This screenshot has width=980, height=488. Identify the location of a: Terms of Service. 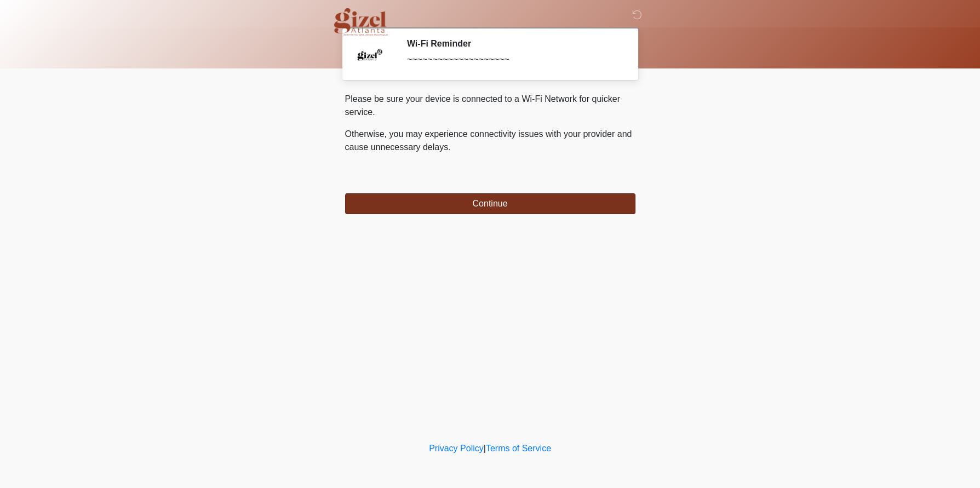
(518, 448).